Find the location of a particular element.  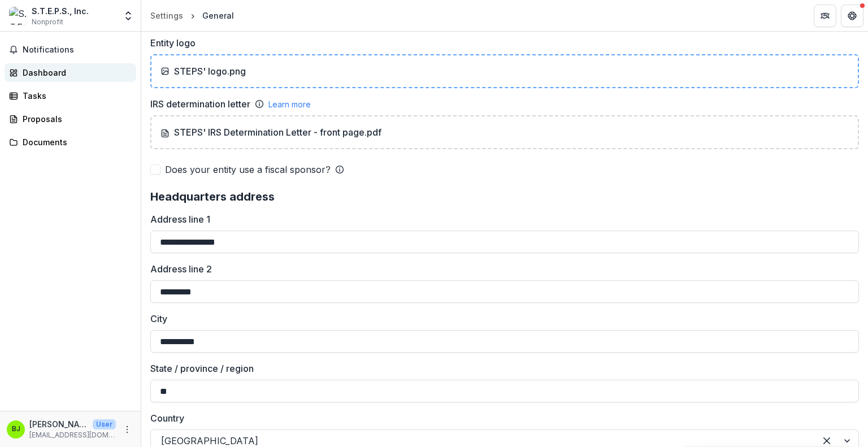

label: Entity logo is located at coordinates (501, 43).